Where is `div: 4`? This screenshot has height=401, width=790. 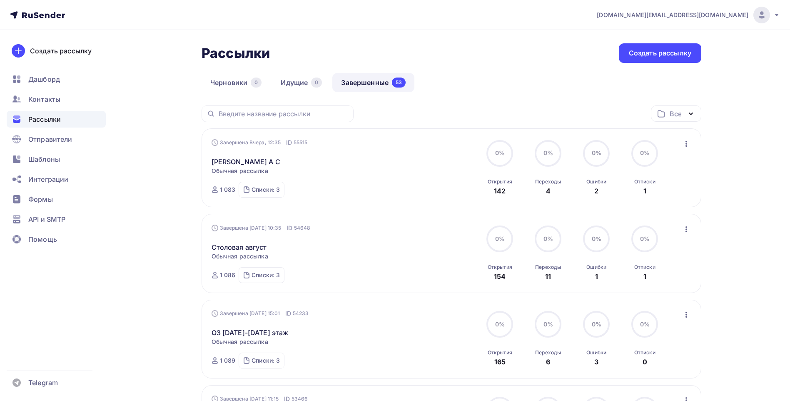
div: 4 is located at coordinates (548, 191).